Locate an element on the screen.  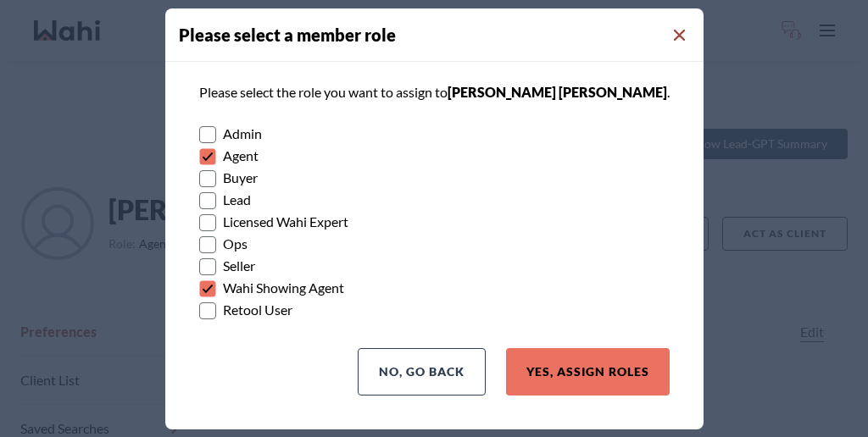
label: Admin is located at coordinates (434, 134).